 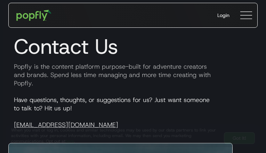 What do you see at coordinates (239, 138) in the screenshot?
I see `a: Got It!` at bounding box center [239, 138].